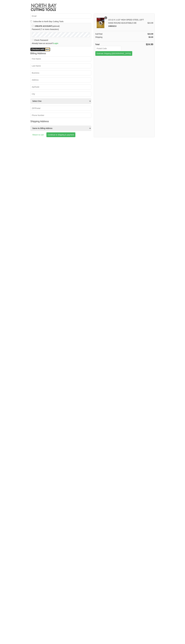 The image size is (185, 644). What do you see at coordinates (61, 87) in the screenshot?
I see `input: Apt/Suite` at bounding box center [61, 87].